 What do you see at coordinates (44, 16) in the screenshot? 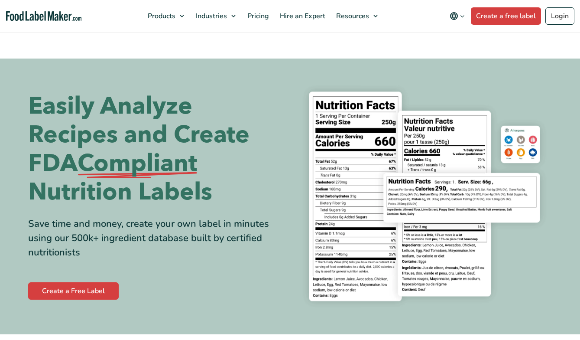
I see `a: Food Label Maker homepage` at bounding box center [44, 16].